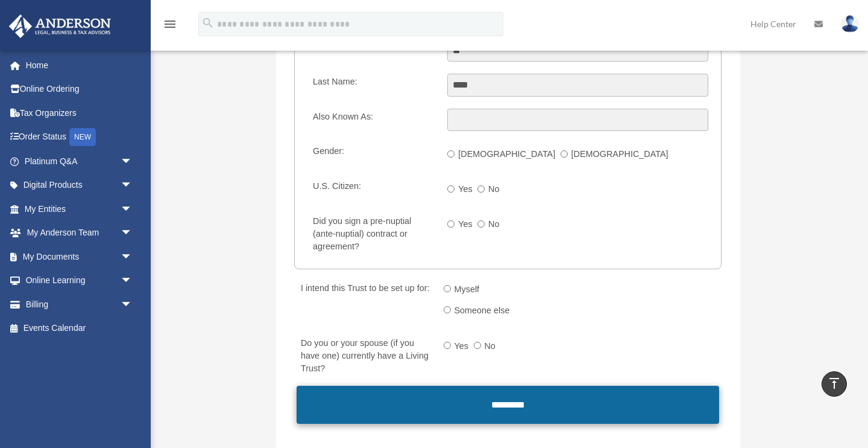 This screenshot has height=448, width=868. I want to click on i: vertical_align_top, so click(835, 383).